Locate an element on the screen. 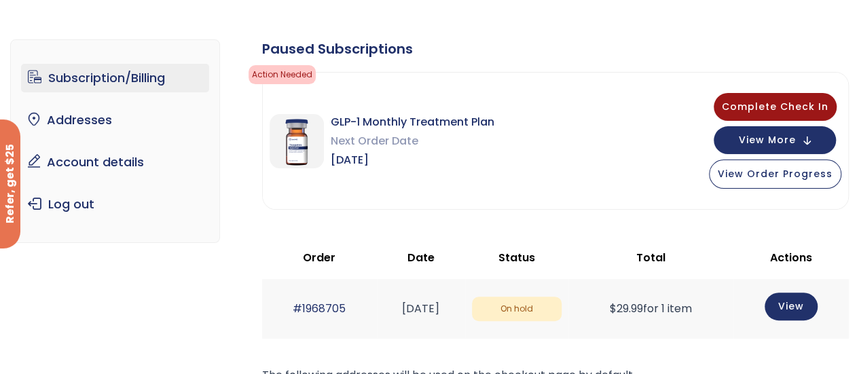  a: Addresses is located at coordinates (115, 120).